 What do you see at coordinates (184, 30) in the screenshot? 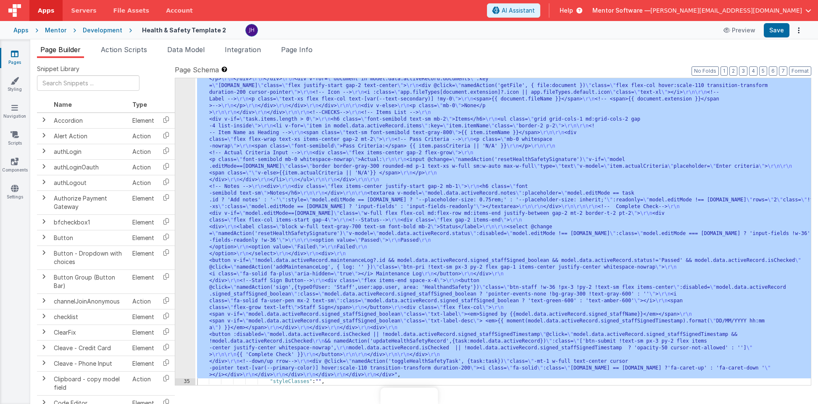
I see `h4: Health & Safety Template 2` at bounding box center [184, 30].